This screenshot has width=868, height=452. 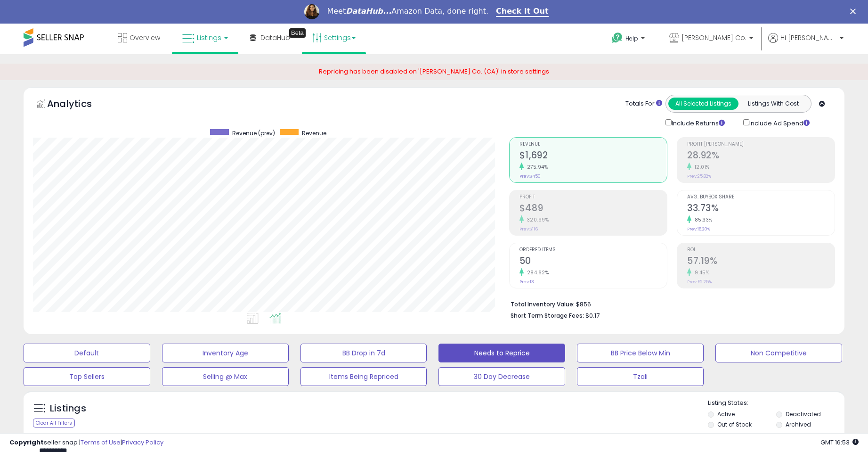 I want to click on a: DataHub, so click(x=270, y=38).